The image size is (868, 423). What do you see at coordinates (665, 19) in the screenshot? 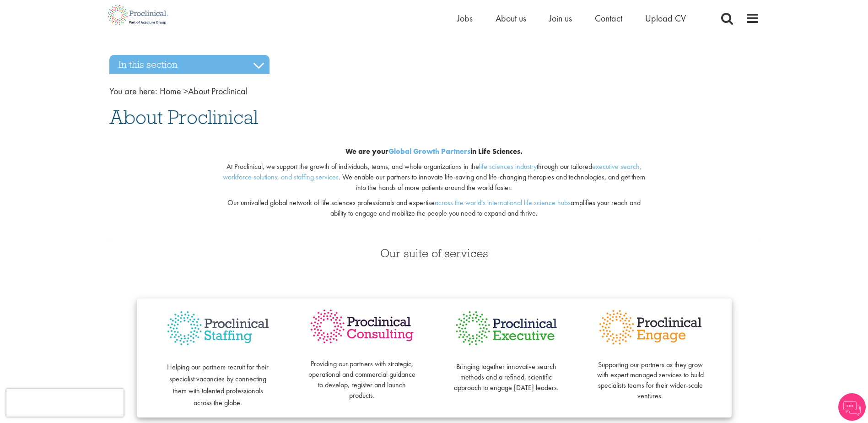
I see `span: Upload CV` at bounding box center [665, 19].